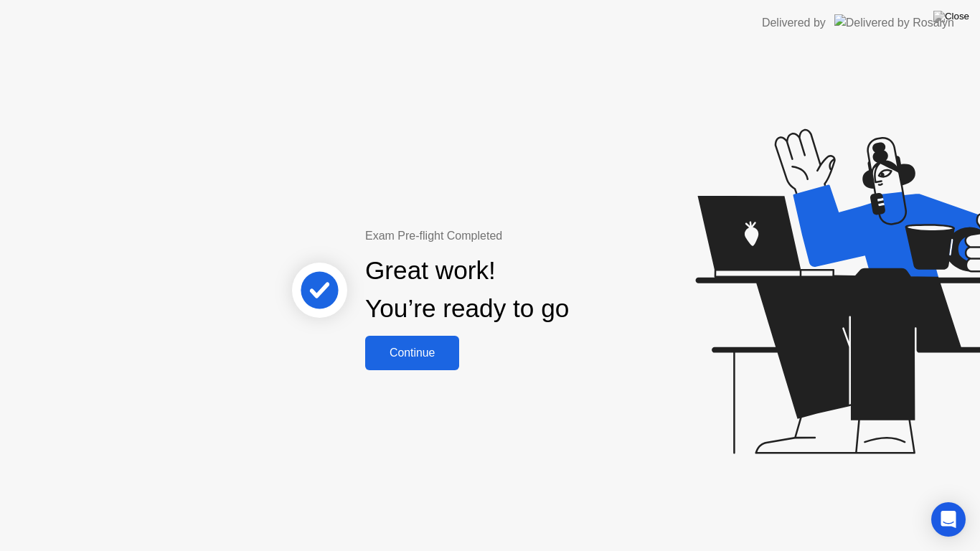  What do you see at coordinates (412, 353) in the screenshot?
I see `div: Continue` at bounding box center [412, 353].